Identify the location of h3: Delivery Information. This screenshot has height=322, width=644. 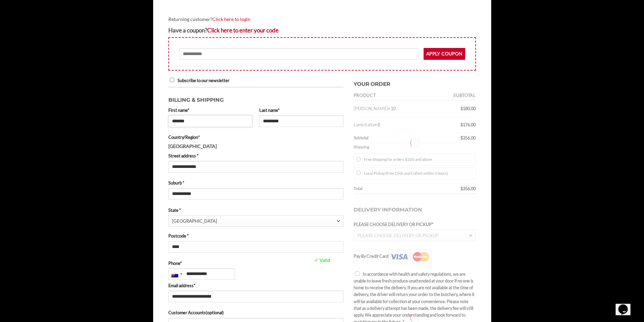
(414, 210).